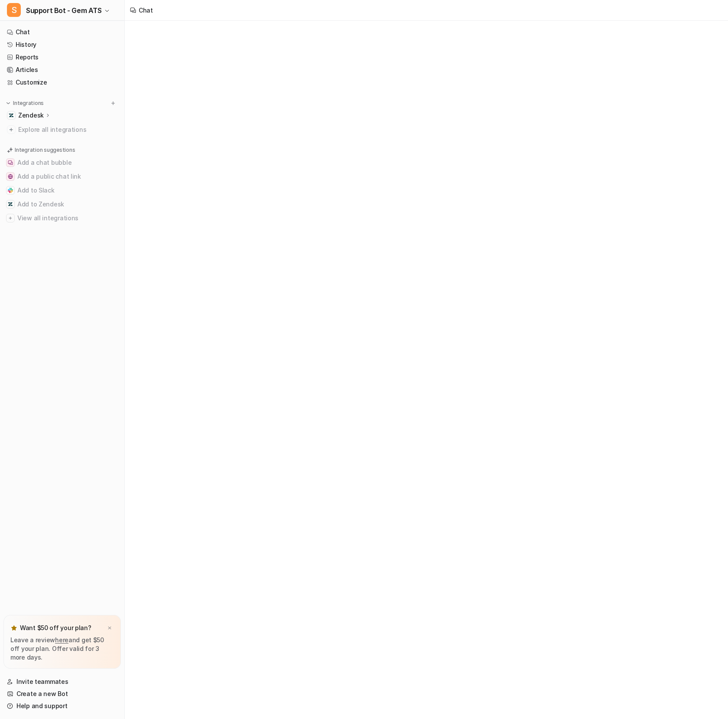 The width and height of the screenshot is (728, 719). I want to click on img: star, so click(14, 628).